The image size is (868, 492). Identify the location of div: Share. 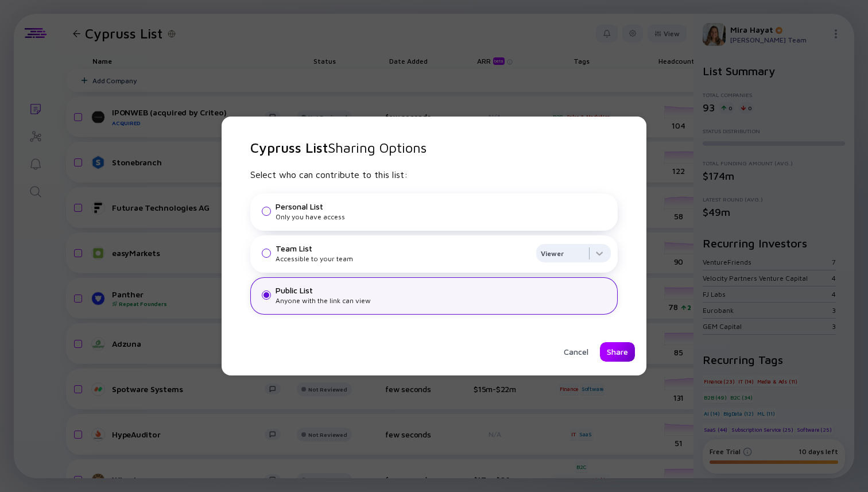
(617, 352).